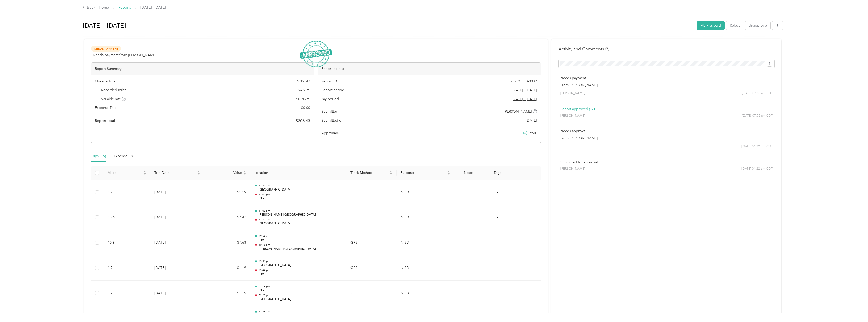 This screenshot has height=322, width=868. What do you see at coordinates (332, 120) in the screenshot?
I see `span: Submitted on` at bounding box center [332, 120].